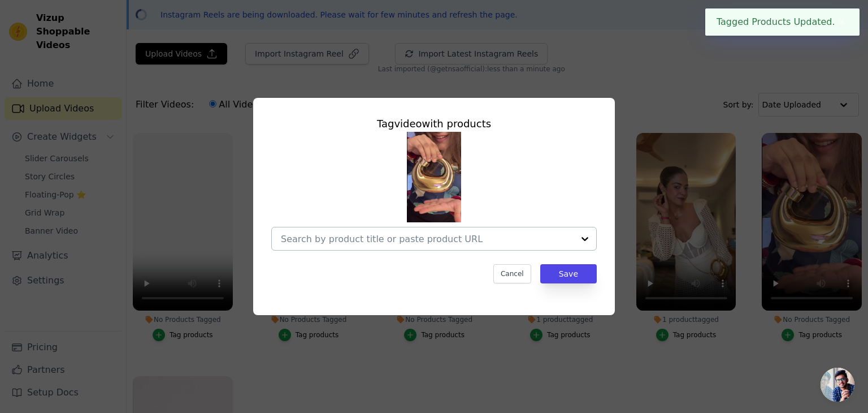 The height and width of the screenshot is (413, 868). What do you see at coordinates (569, 274) in the screenshot?
I see `button: Save` at bounding box center [569, 274].